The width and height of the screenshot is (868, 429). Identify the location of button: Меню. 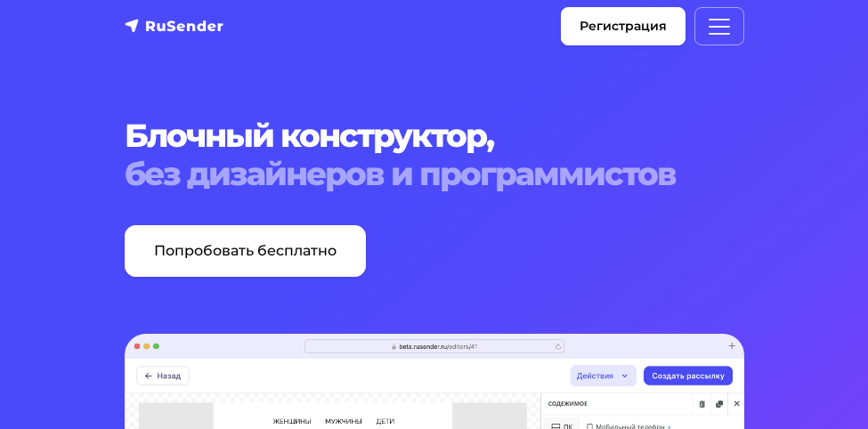
(718, 26).